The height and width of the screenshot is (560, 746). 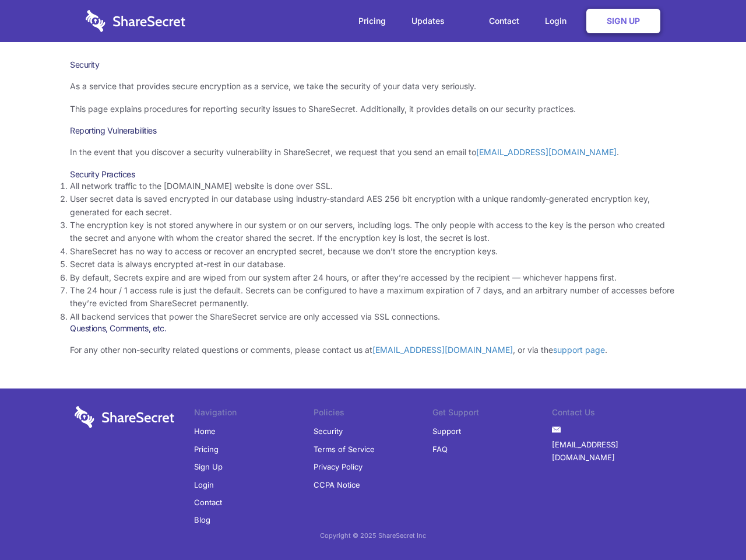 I want to click on a: support page, so click(x=579, y=350).